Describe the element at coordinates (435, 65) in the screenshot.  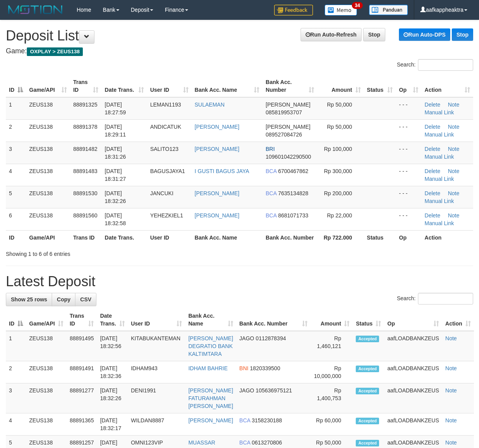
I see `label: Search:` at that location.